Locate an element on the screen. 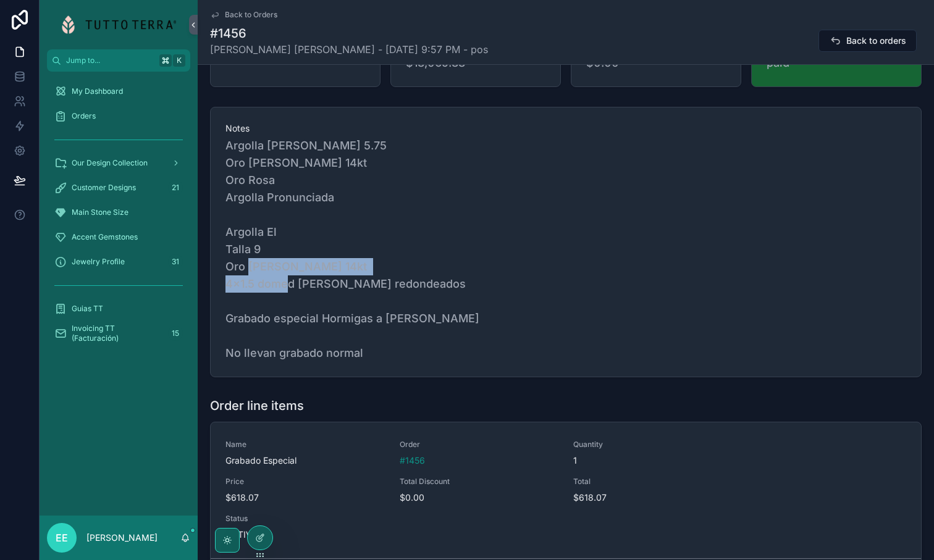  span: Total is located at coordinates (653, 481).